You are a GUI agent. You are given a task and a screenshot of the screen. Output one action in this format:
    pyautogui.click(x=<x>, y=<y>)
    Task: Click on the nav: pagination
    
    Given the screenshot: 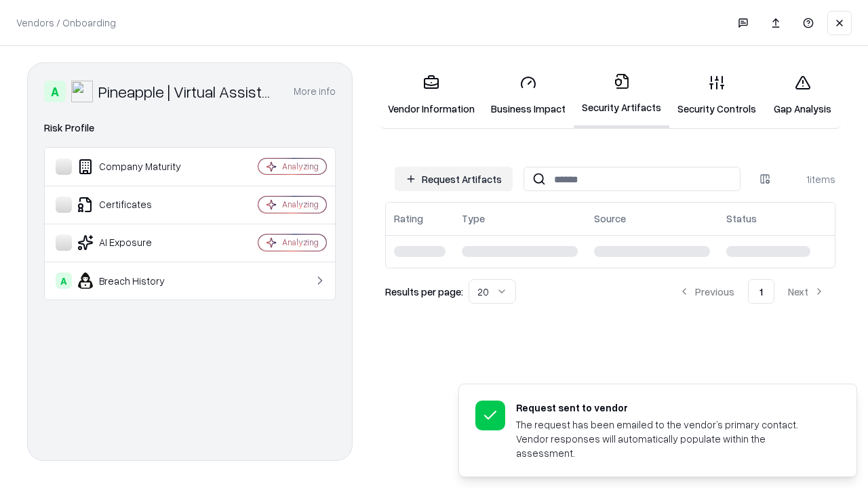 What is the action you would take?
    pyautogui.click(x=751, y=291)
    